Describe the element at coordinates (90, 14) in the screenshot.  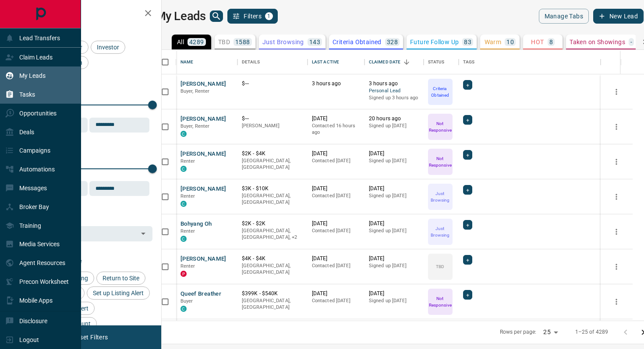
I see `h2: Filters` at that location.